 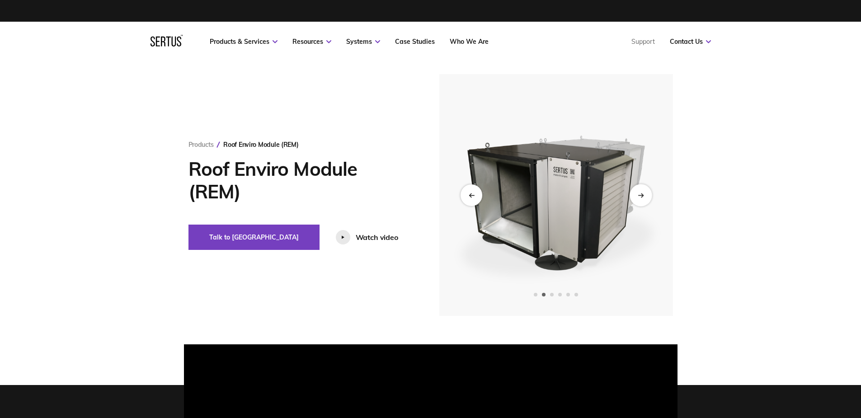 I want to click on a: Case Studies, so click(x=415, y=42).